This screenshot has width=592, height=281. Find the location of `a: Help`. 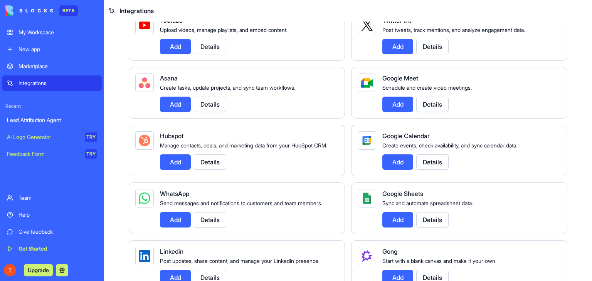

a: Help is located at coordinates (52, 215).